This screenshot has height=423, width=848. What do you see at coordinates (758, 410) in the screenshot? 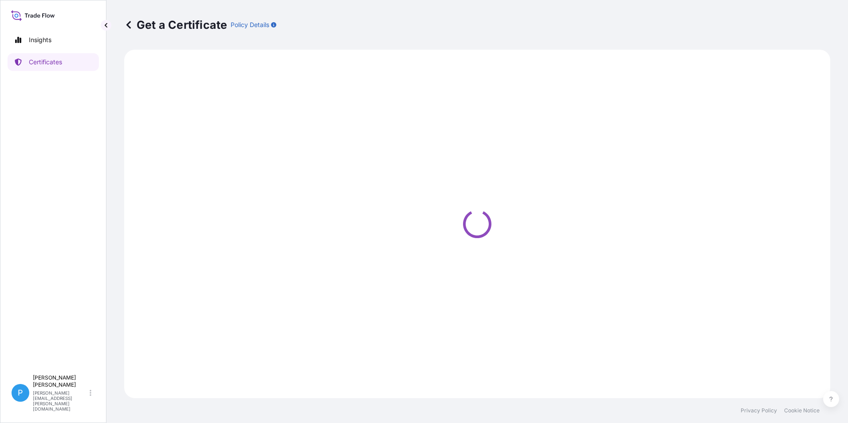
I see `p: Privacy Policy` at bounding box center [758, 410].